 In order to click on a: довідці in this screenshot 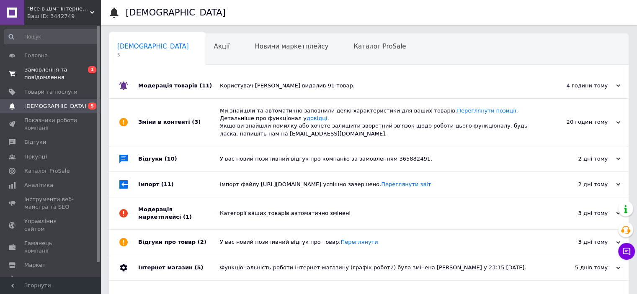, I will do `click(317, 118)`.